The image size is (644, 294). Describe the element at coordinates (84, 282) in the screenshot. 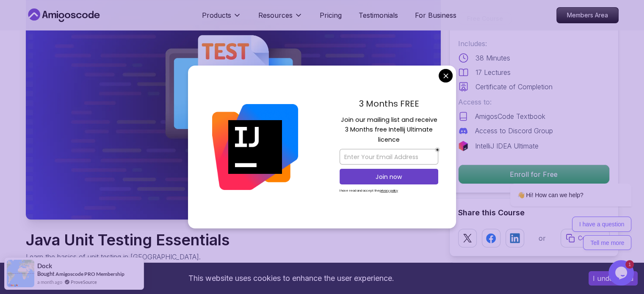

I see `a: ProveSource` at that location.